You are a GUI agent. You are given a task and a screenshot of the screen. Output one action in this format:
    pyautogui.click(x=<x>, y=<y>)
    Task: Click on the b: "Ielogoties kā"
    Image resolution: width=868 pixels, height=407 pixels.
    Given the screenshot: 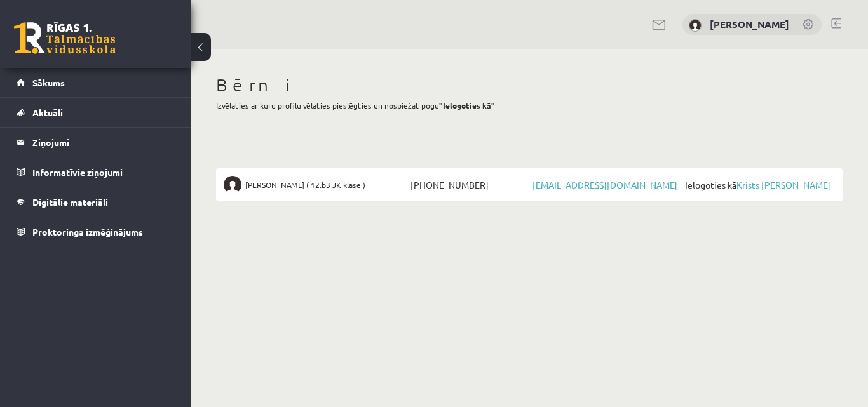 What is the action you would take?
    pyautogui.click(x=467, y=105)
    